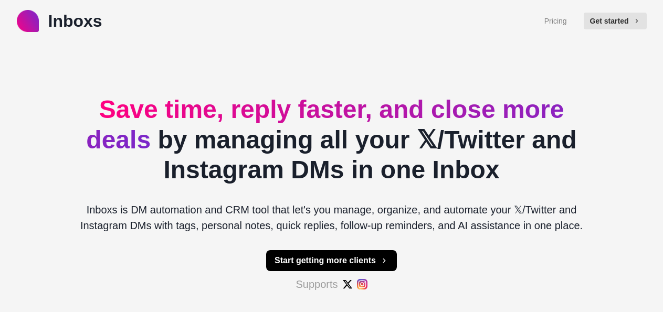  I want to click on h2: by managing all your 𝕏/Twitter and Instagram DMs in one Inbox, so click(332, 140).